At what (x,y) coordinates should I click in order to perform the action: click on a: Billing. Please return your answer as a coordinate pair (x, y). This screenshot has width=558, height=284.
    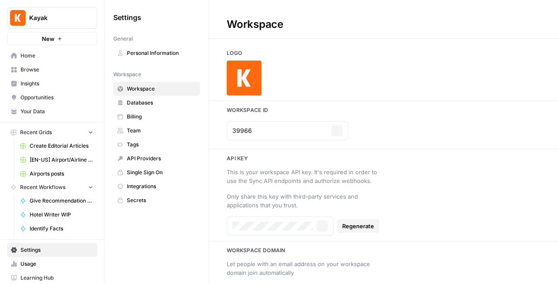
    Looking at the image, I should click on (157, 117).